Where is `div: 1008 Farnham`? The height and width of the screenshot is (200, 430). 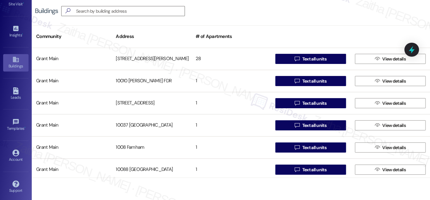
div: 1008 Farnham is located at coordinates (151, 148).